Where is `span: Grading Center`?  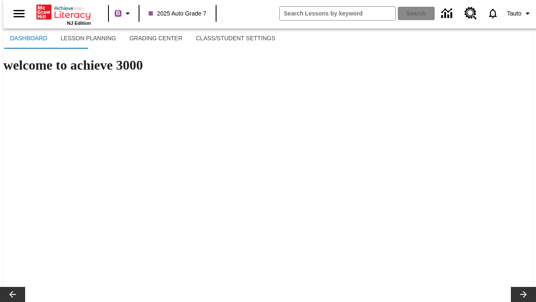
span: Grading Center is located at coordinates (156, 39).